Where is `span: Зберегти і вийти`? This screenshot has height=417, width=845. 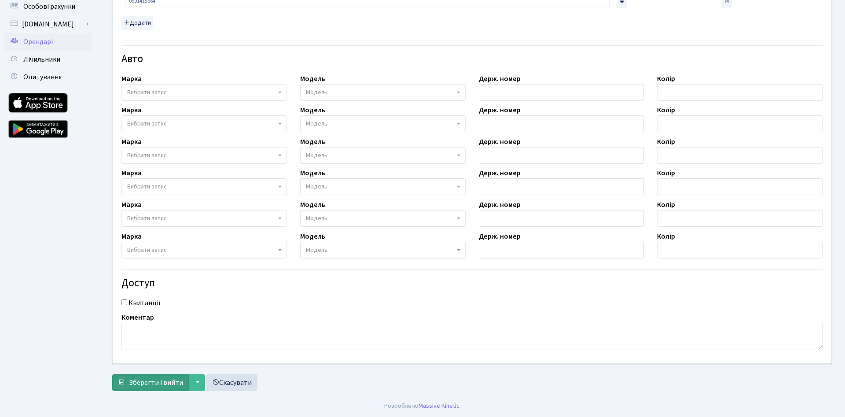 span: Зберегти і вийти is located at coordinates (156, 383).